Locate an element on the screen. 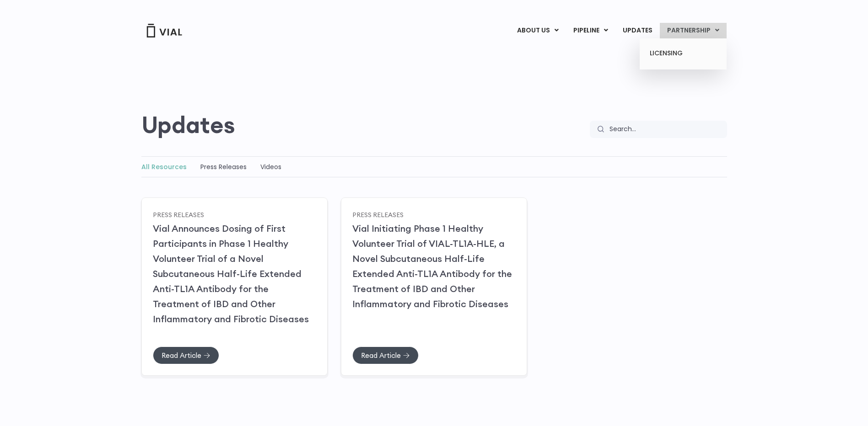  a: Vial Initiating Phase 1 Healthy Volunteer Trial of VIAL-TL1A-HLE, a Novel Subcutaneous Half-Life ... is located at coordinates (432, 266).